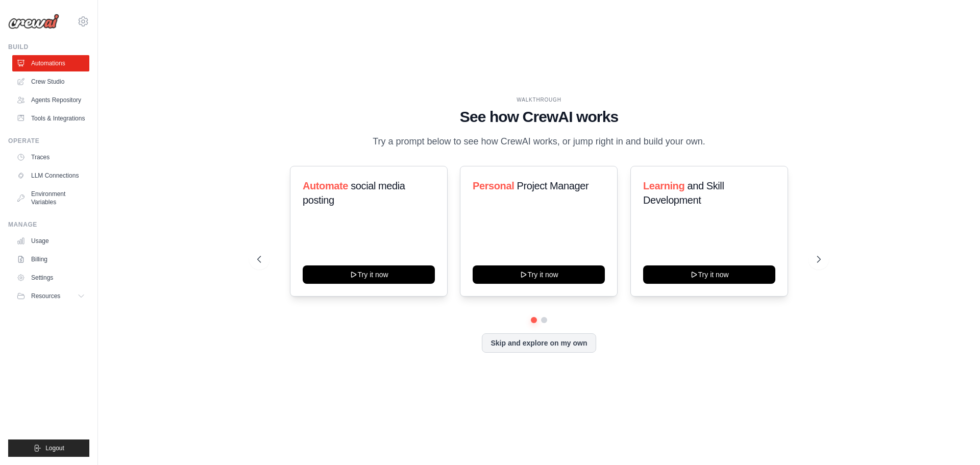 The width and height of the screenshot is (980, 465). What do you see at coordinates (493, 186) in the screenshot?
I see `span: Personal` at bounding box center [493, 186].